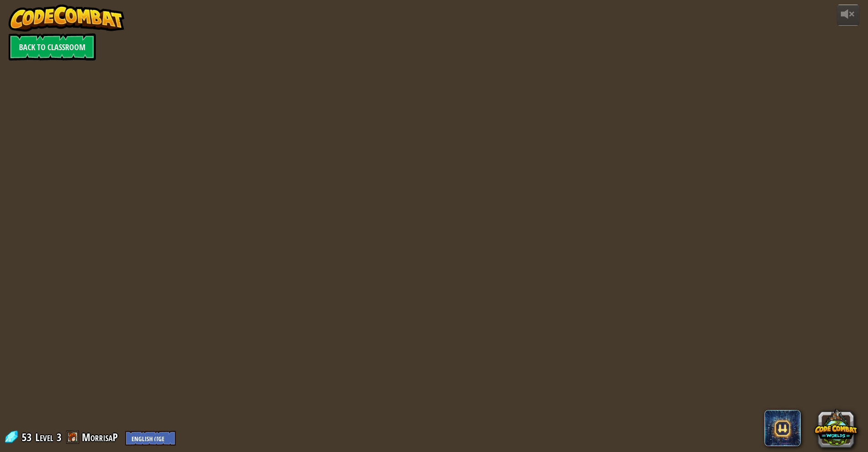 Image resolution: width=868 pixels, height=452 pixels. I want to click on button: Adjust volume, so click(848, 15).